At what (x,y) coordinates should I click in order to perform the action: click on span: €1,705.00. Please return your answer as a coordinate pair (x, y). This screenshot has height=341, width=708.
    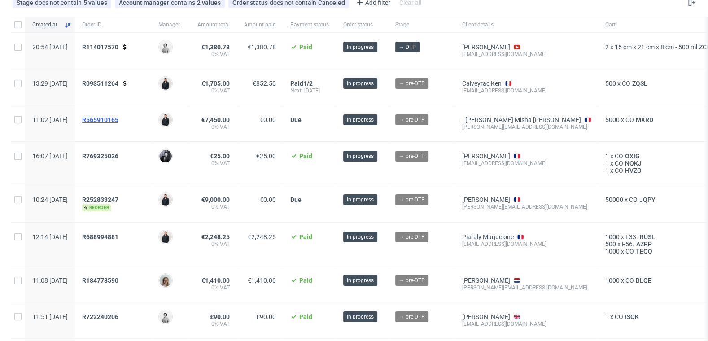
    Looking at the image, I should click on (215, 83).